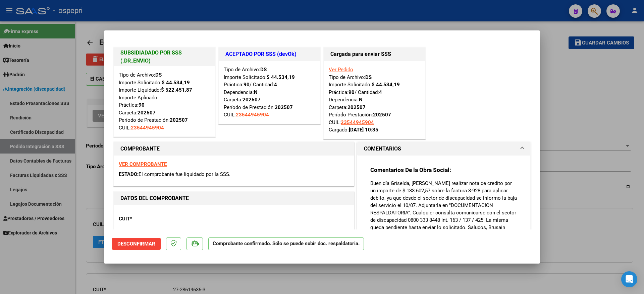 Image resolution: width=644 pixels, height=294 pixels. What do you see at coordinates (143, 164) in the screenshot?
I see `strong: VER COMPROBANTE` at bounding box center [143, 164].